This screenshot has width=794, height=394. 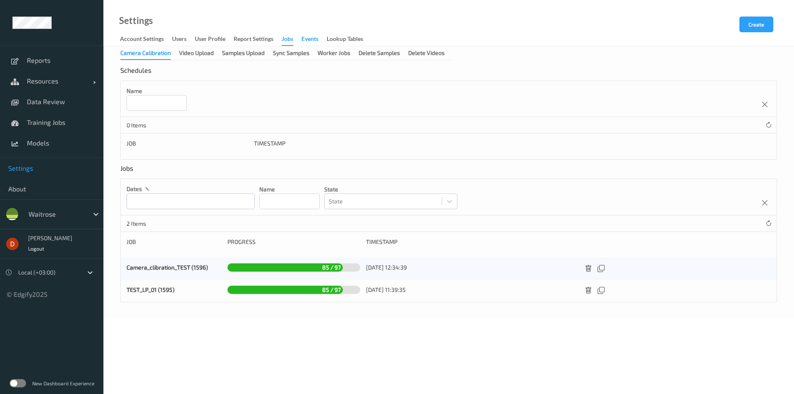 I want to click on p: 2 Items, so click(x=158, y=224).